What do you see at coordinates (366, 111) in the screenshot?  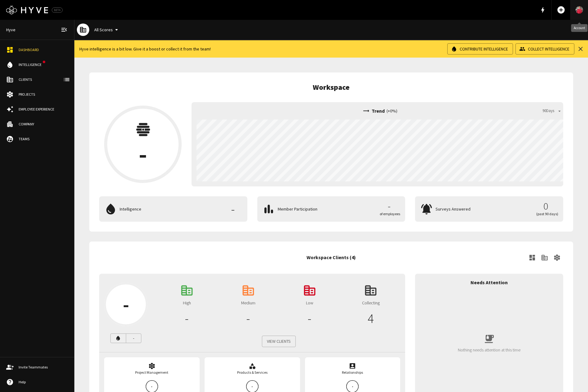 I see `span: trending_flat` at bounding box center [366, 111].